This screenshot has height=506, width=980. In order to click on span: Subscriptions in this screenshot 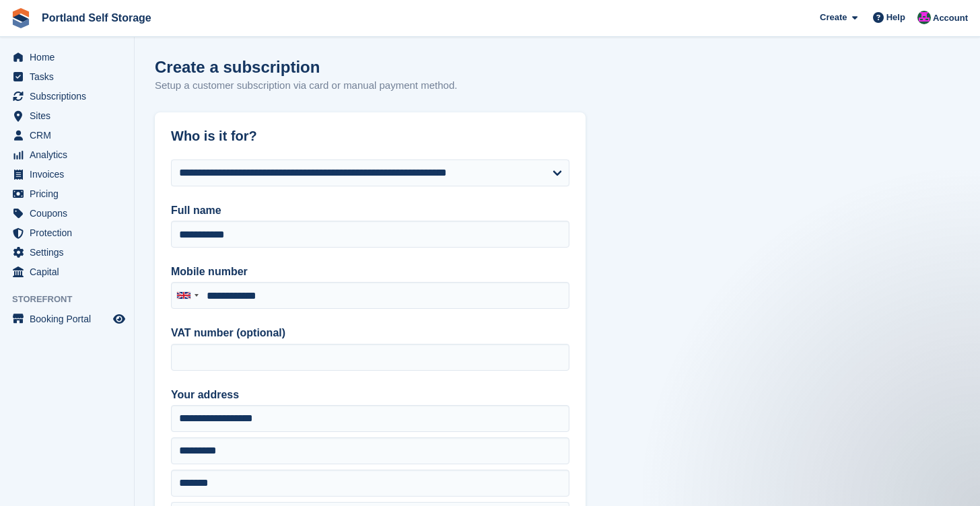, I will do `click(70, 96)`.